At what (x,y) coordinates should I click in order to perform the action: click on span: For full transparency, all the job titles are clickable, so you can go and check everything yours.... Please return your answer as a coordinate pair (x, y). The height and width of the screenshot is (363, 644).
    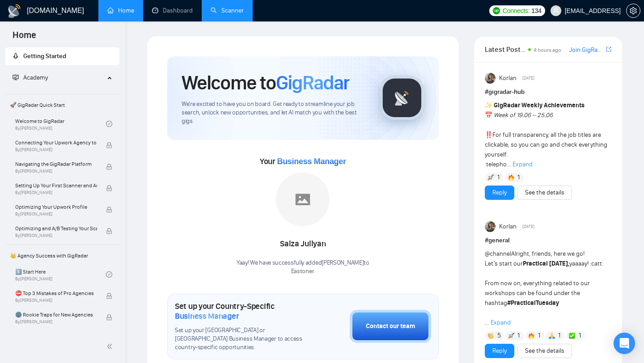
    Looking at the image, I should click on (546, 135).